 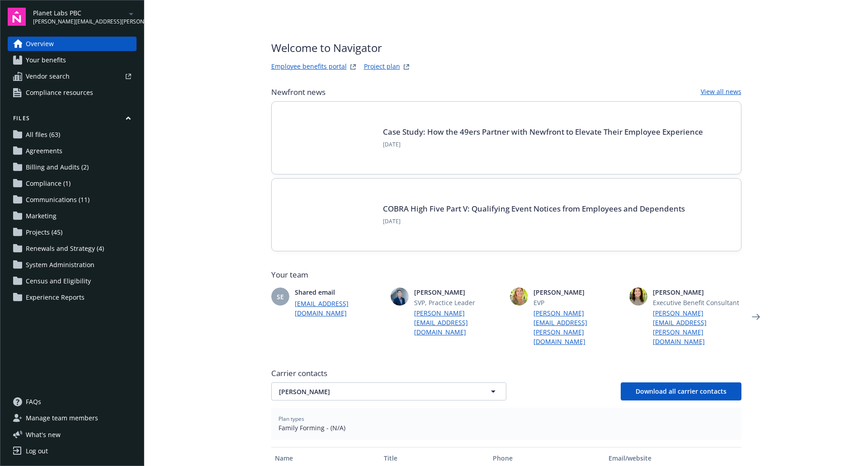 I want to click on a: Overview, so click(x=72, y=44).